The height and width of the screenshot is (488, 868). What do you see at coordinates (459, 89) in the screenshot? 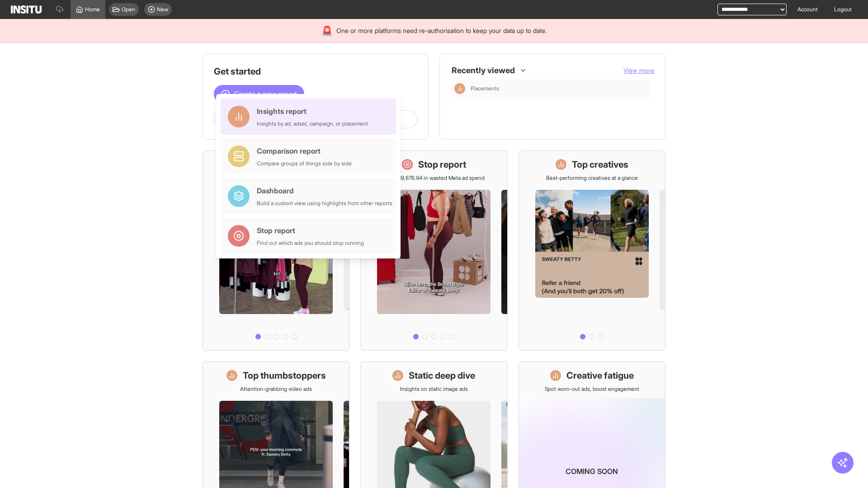
I see `div: Insights` at bounding box center [459, 89].